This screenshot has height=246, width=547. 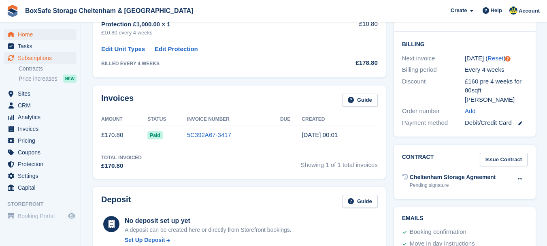 I want to click on span: Coupons, so click(x=42, y=152).